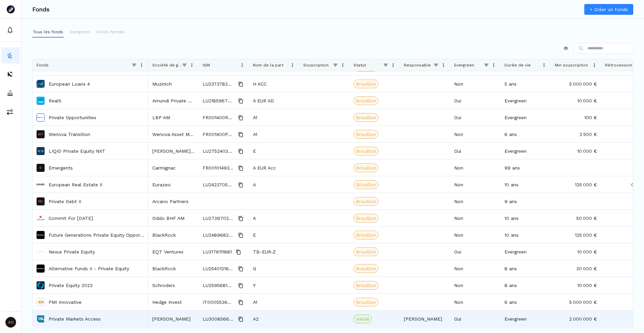 This screenshot has width=644, height=333. Describe the element at coordinates (576, 184) in the screenshot. I see `div: 125 000 €` at that location.